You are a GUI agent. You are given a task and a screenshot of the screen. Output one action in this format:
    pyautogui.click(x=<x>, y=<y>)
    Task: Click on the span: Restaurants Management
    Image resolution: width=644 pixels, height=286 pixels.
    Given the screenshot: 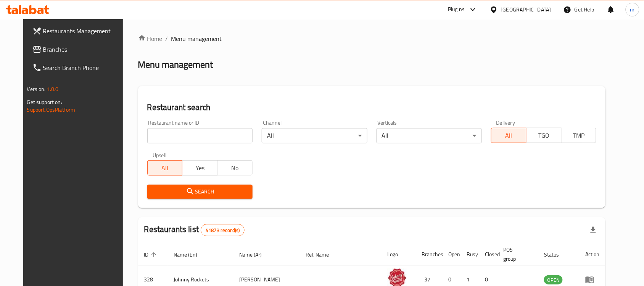 What is the action you would take?
    pyautogui.click(x=84, y=31)
    